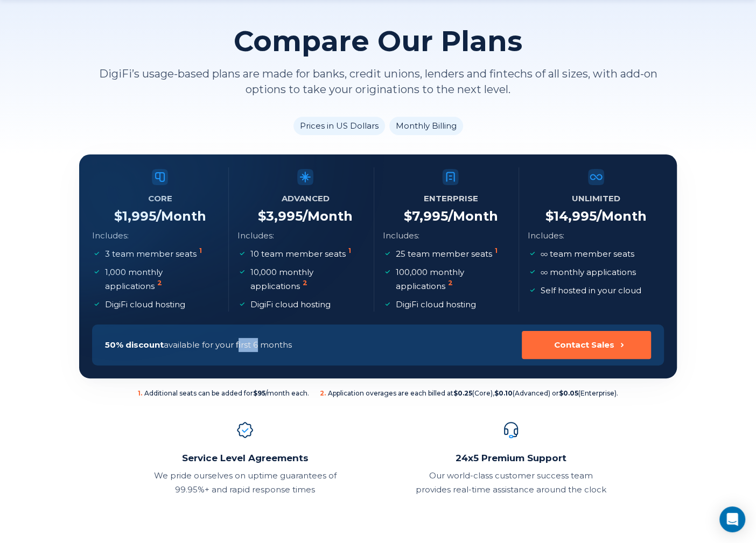 This screenshot has width=756, height=543. What do you see at coordinates (596, 199) in the screenshot?
I see `h5: Unlimited` at bounding box center [596, 199].